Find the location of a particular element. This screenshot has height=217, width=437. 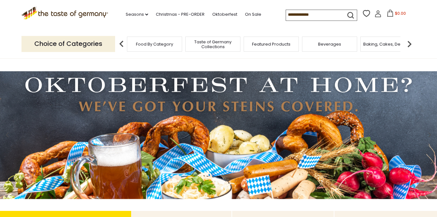

p: Choice of Categories is located at coordinates (68, 44).